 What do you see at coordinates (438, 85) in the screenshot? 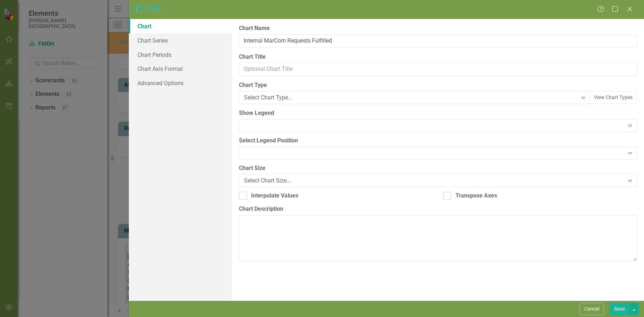
I see `label: Chart Type` at bounding box center [438, 85].